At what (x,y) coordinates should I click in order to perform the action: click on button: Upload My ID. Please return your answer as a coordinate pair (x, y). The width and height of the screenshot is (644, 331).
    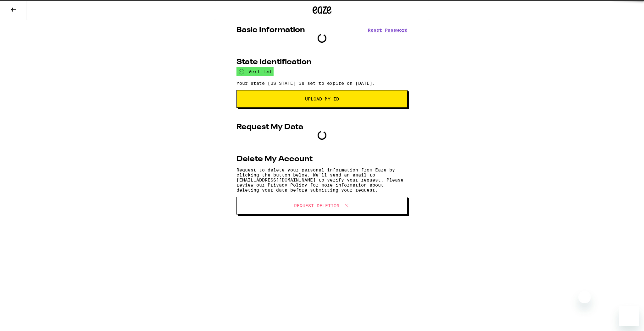
    Looking at the image, I should click on (322, 99).